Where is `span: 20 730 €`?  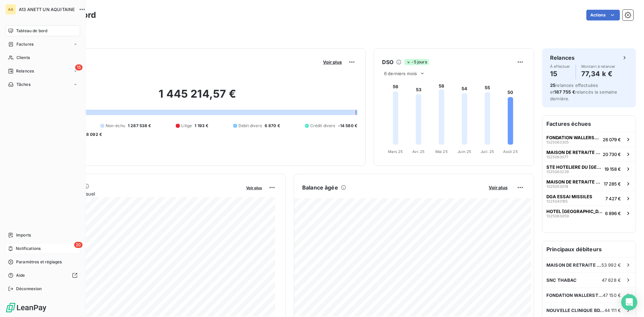
span: 20 730 € is located at coordinates (611, 154).